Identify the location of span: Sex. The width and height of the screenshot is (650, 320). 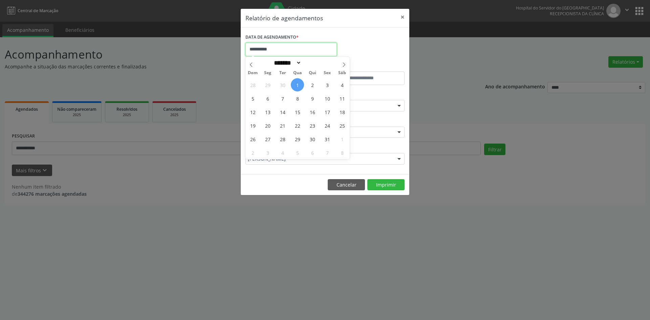
(327, 73).